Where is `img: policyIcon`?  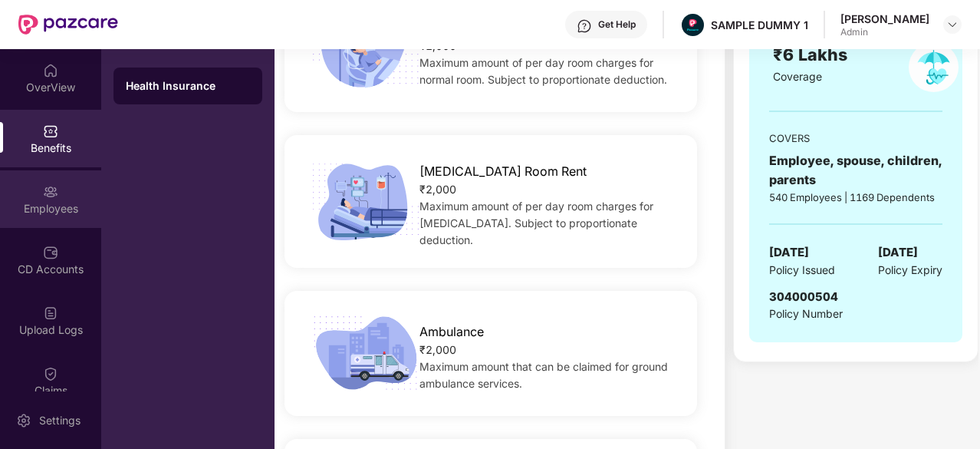
img: policyIcon is located at coordinates (933, 67).